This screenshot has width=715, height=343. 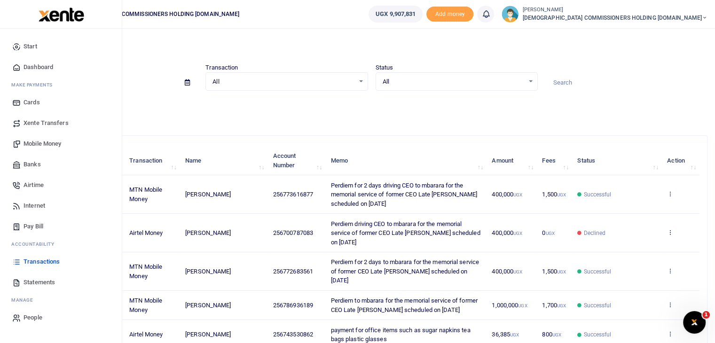 What do you see at coordinates (33, 185) in the screenshot?
I see `span: Airtime` at bounding box center [33, 185].